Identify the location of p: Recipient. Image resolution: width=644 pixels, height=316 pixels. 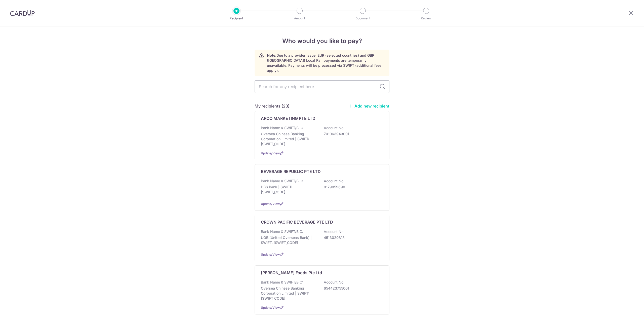
(236, 19).